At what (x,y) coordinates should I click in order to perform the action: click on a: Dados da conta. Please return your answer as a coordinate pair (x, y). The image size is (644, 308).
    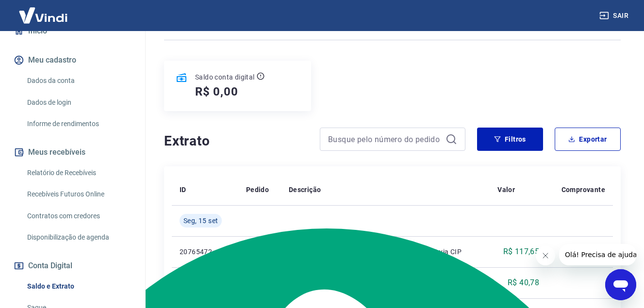
    Looking at the image, I should click on (78, 81).